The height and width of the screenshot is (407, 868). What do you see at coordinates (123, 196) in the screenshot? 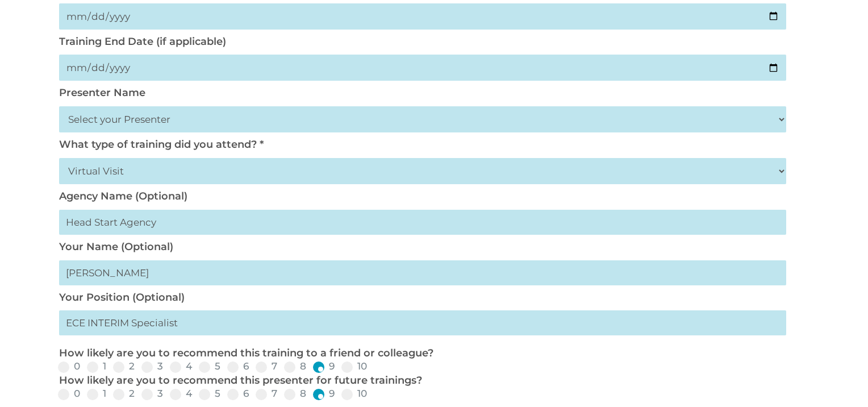
I see `label: Agency Name (Optional)` at bounding box center [123, 196].